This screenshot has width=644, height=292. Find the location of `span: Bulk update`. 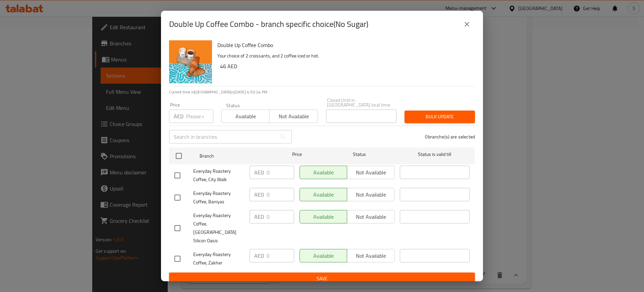

span: Bulk update is located at coordinates (440, 116).